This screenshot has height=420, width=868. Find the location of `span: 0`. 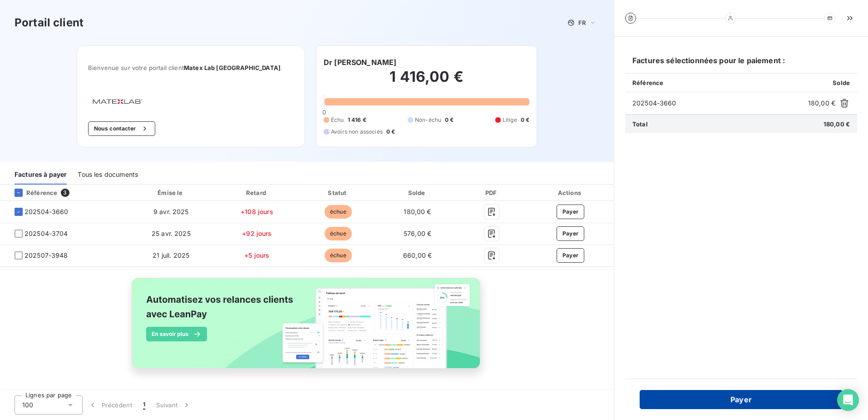

span: 0 is located at coordinates (324, 112).